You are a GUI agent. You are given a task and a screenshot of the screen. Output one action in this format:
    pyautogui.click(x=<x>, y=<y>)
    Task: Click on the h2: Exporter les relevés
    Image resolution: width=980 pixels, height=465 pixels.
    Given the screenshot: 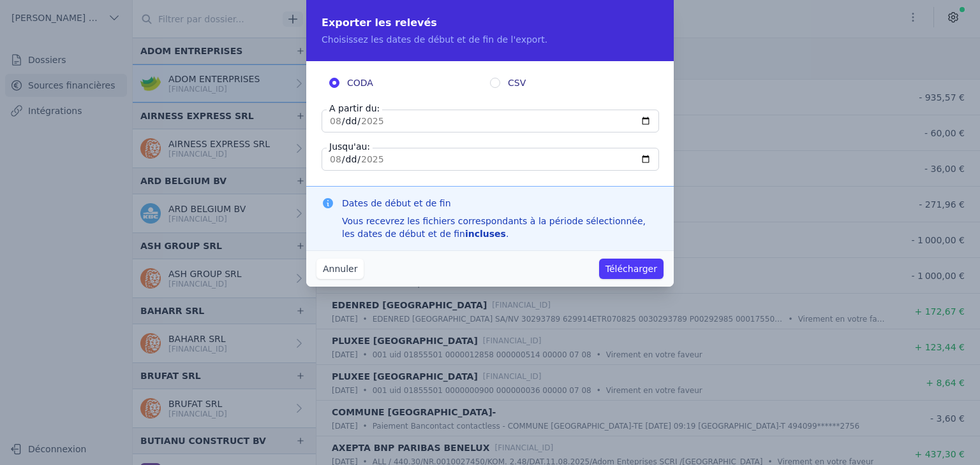 What is the action you would take?
    pyautogui.click(x=490, y=23)
    